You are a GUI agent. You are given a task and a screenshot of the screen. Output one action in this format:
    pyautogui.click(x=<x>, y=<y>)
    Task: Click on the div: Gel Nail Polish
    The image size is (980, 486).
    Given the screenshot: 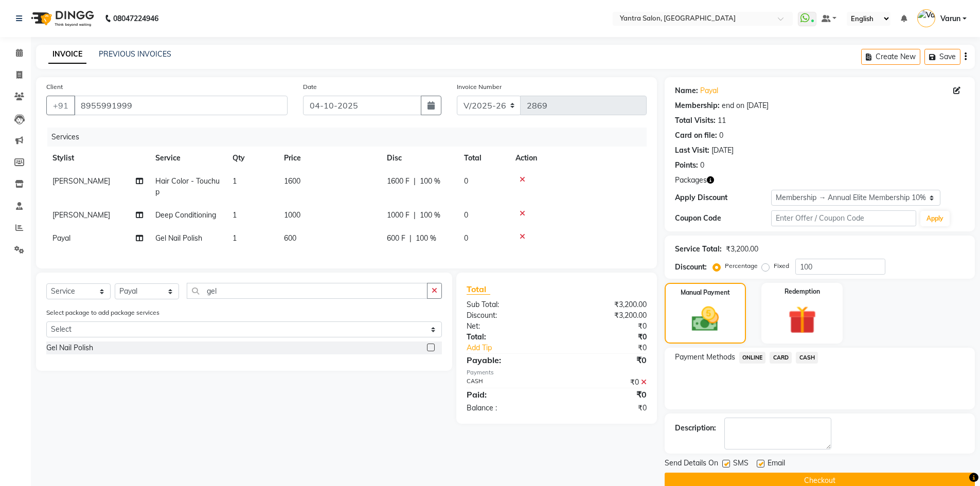 What is the action you would take?
    pyautogui.click(x=70, y=347)
    